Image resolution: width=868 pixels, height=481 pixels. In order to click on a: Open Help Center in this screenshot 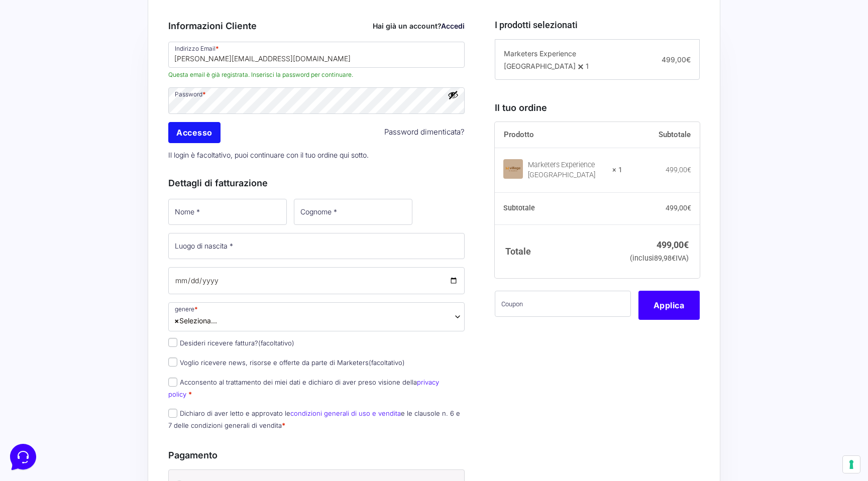, I will do `click(155, 144)`.